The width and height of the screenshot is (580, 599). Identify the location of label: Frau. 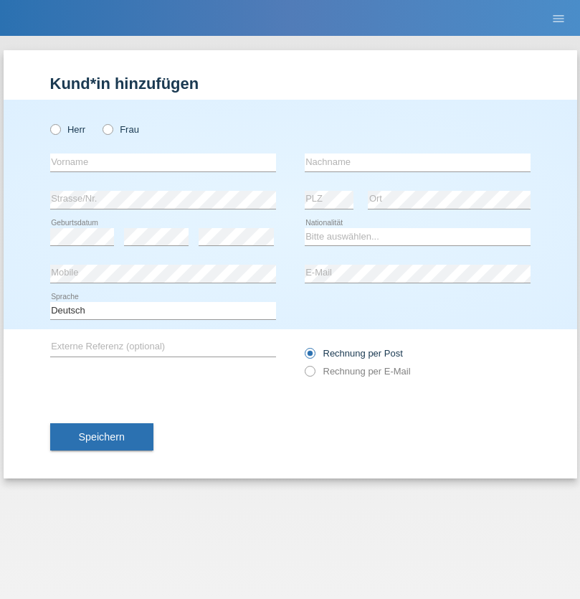
(121, 129).